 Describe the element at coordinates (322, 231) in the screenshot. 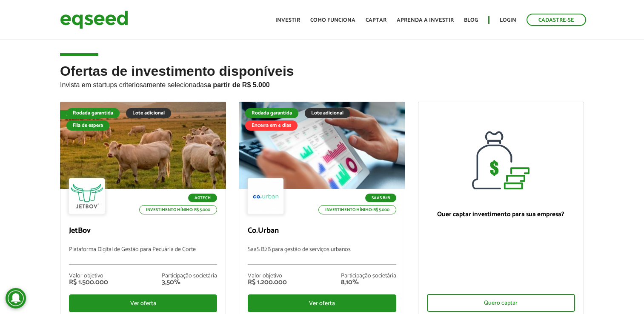

I see `p: Co.Urban` at that location.